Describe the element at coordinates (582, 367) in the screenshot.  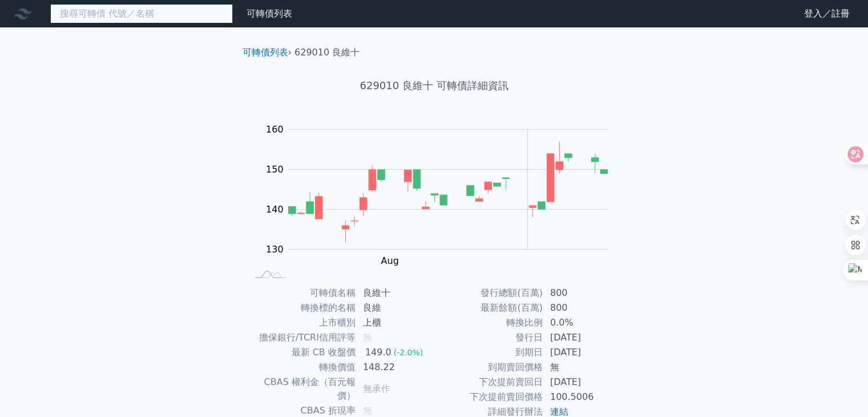
I see `td: 無` at that location.